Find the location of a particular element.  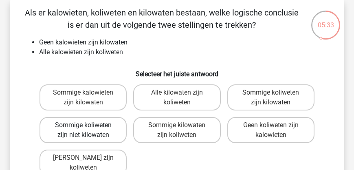

label: Sommige koliweten zijn kilowaten is located at coordinates (271, 97).